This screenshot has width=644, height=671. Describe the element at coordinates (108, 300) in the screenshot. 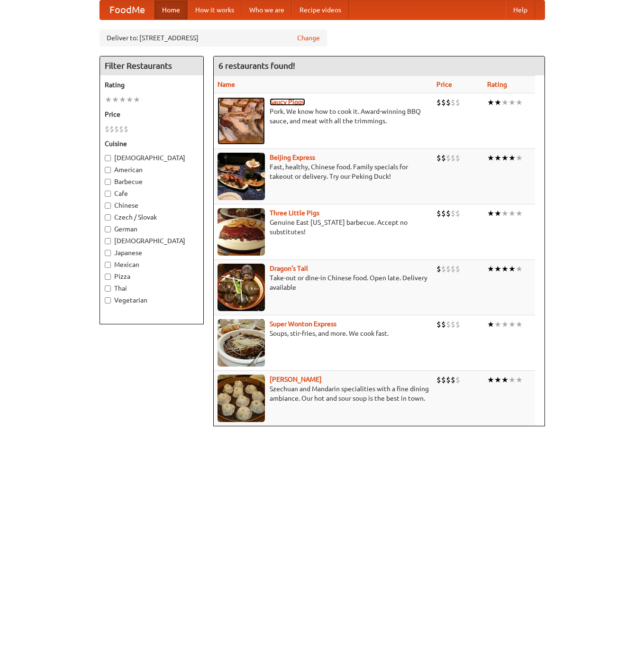

I see `input: Vegetarian` at that location.